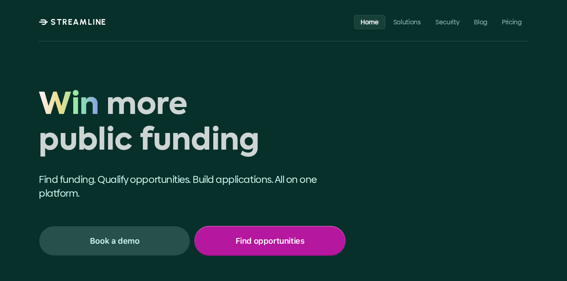  What do you see at coordinates (270, 241) in the screenshot?
I see `a: Find opportunities` at bounding box center [270, 241].